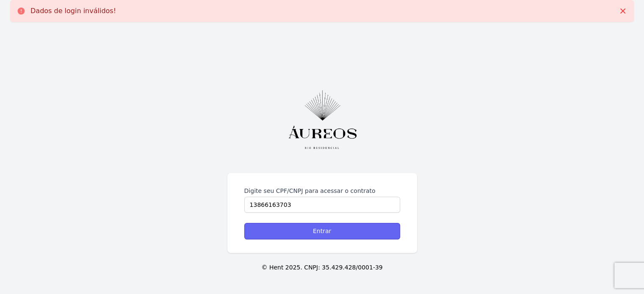  Describe the element at coordinates (322, 191) in the screenshot. I see `label: Digite seu CPF/CNPJ para acessar o contrato` at that location.